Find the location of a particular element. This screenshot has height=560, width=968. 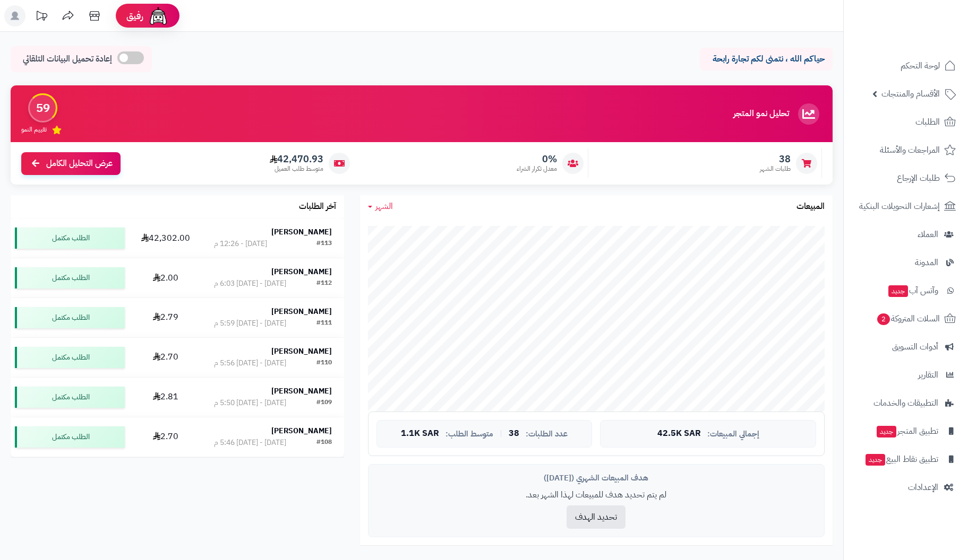

span: عدد الطلبات: is located at coordinates (546, 434).